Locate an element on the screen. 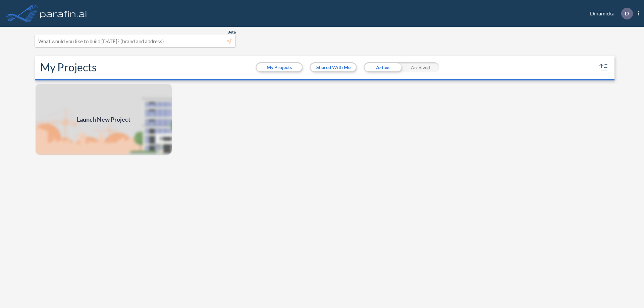 The width and height of the screenshot is (644, 308). h2: My Projects is located at coordinates (68, 68).